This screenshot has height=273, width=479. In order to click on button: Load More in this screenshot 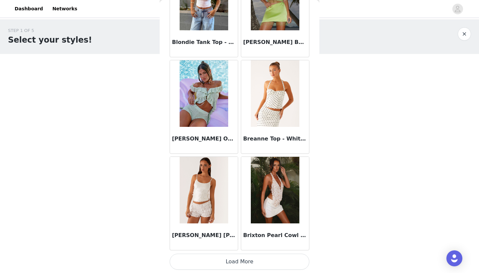, I will do `click(240, 262)`.